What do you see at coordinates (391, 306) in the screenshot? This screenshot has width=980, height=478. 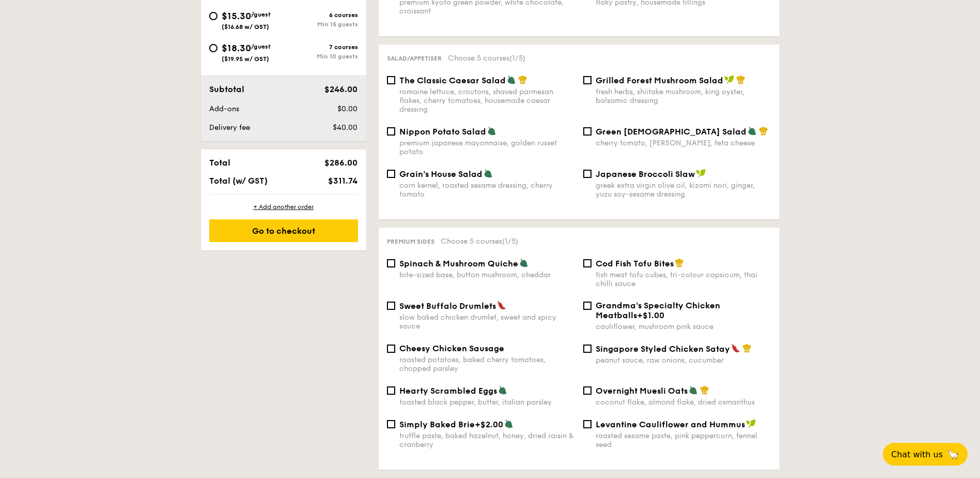 I see `input: Sweet Buffalo Drumletsslow baked chicken drumlet, sweet and spicy sauce` at bounding box center [391, 306].